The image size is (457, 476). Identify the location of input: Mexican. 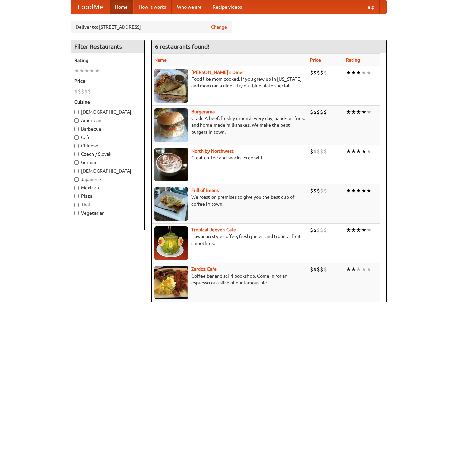
(76, 188).